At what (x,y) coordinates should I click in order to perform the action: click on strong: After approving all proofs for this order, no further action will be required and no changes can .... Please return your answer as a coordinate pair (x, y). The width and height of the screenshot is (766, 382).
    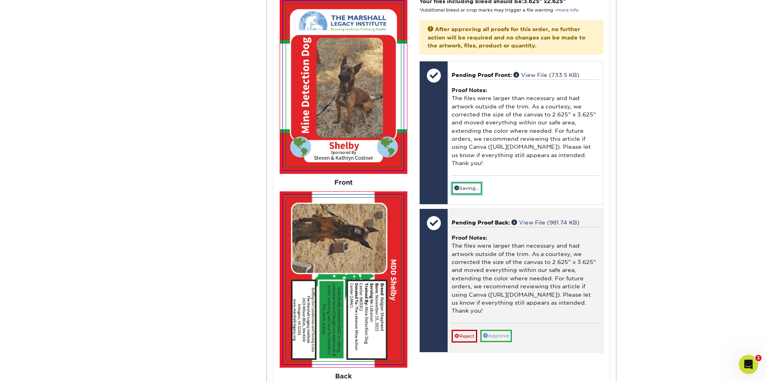
    Looking at the image, I should click on (507, 37).